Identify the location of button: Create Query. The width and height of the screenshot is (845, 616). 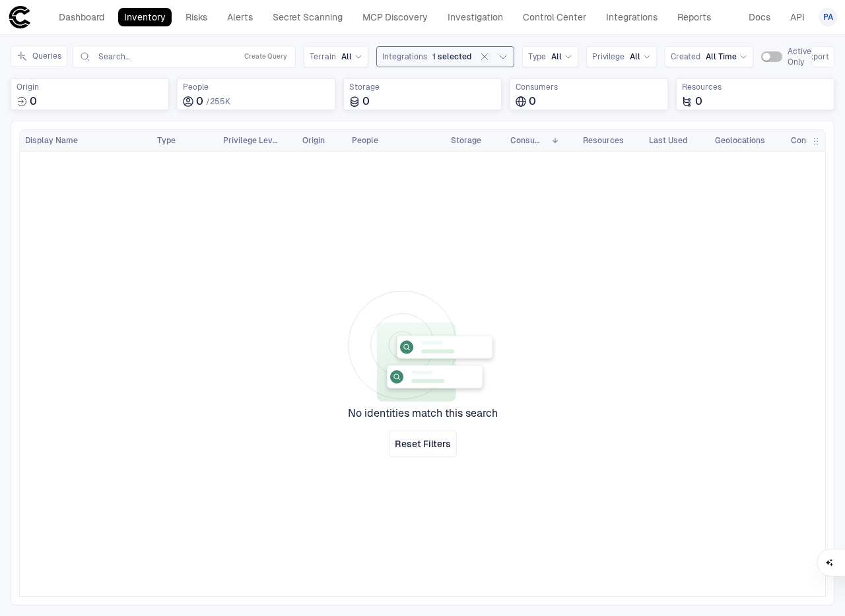
(265, 56).